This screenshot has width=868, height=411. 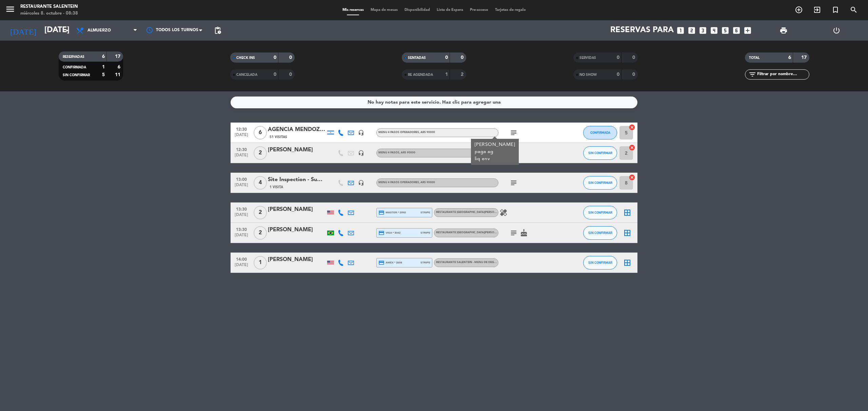 I want to click on i: arrow_drop_down, so click(x=67, y=31).